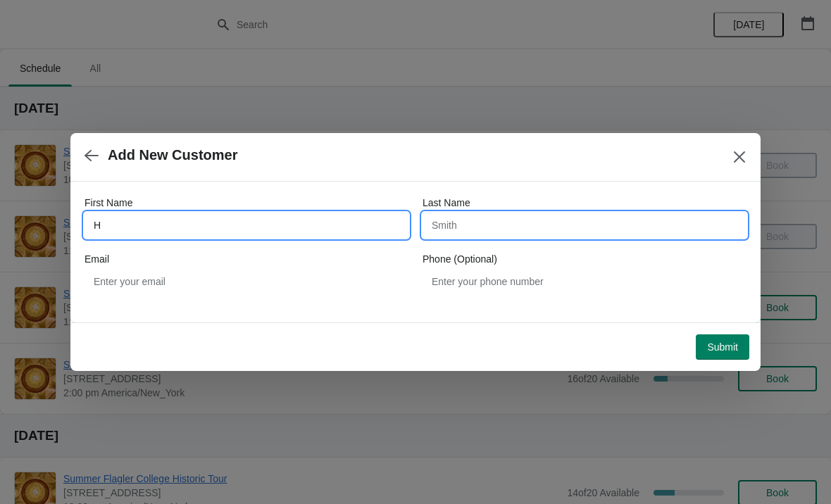 The height and width of the screenshot is (504, 831). I want to click on button: Submit, so click(722, 347).